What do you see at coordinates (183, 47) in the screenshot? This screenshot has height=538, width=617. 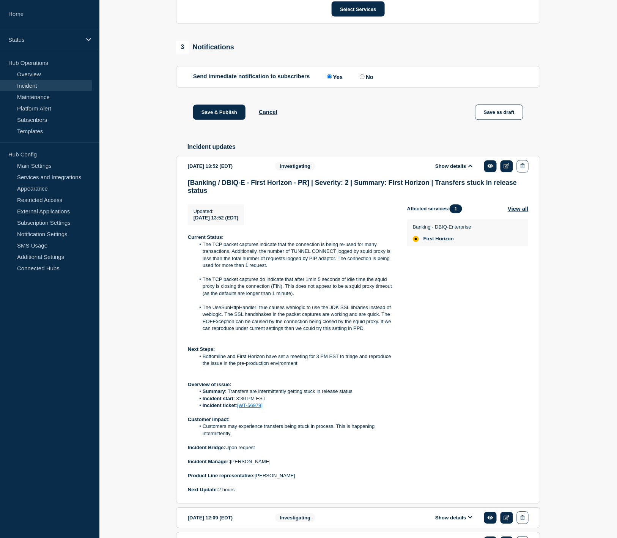 I see `span: 3` at bounding box center [183, 47].